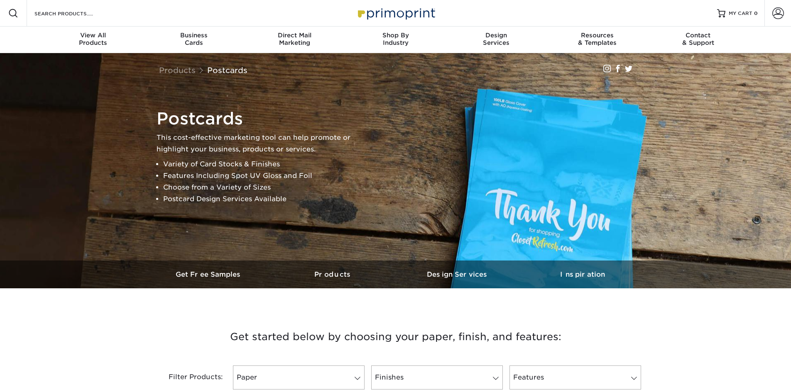 The width and height of the screenshot is (791, 392). I want to click on span: Shop By, so click(395, 35).